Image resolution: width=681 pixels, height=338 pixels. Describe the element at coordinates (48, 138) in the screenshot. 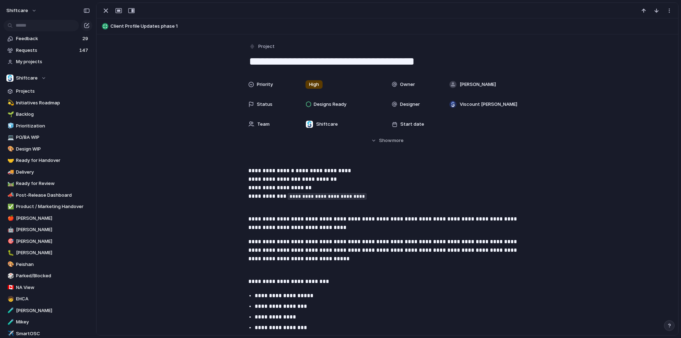

I see `a: 💻PO/BA WIP` at that location.